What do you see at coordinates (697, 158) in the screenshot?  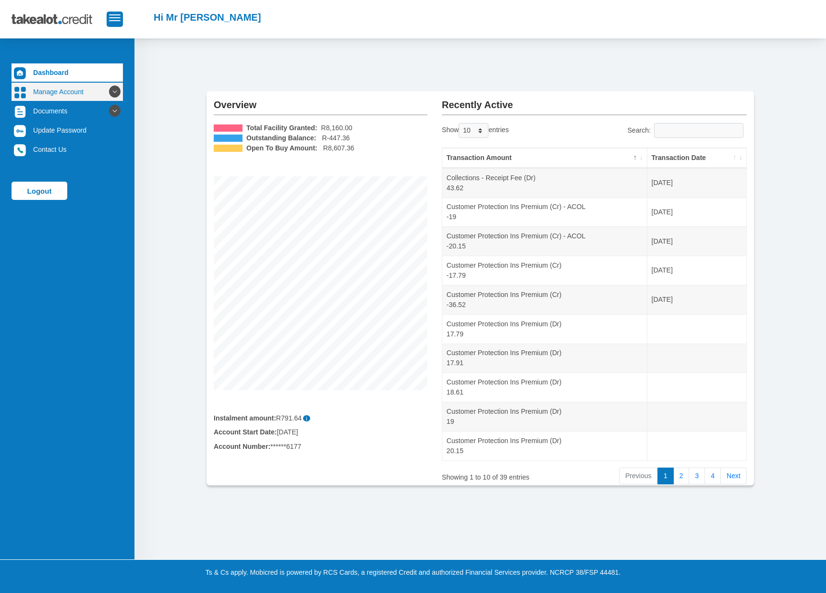 I see `th: Transaction Date: activate to sort column ascending` at bounding box center [697, 158].